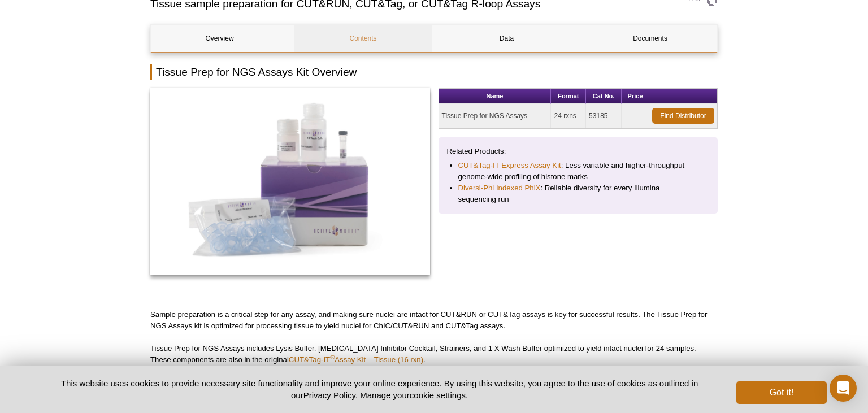  What do you see at coordinates (499, 188) in the screenshot?
I see `a: Diversi-Phi Indexed PhiX` at bounding box center [499, 188].